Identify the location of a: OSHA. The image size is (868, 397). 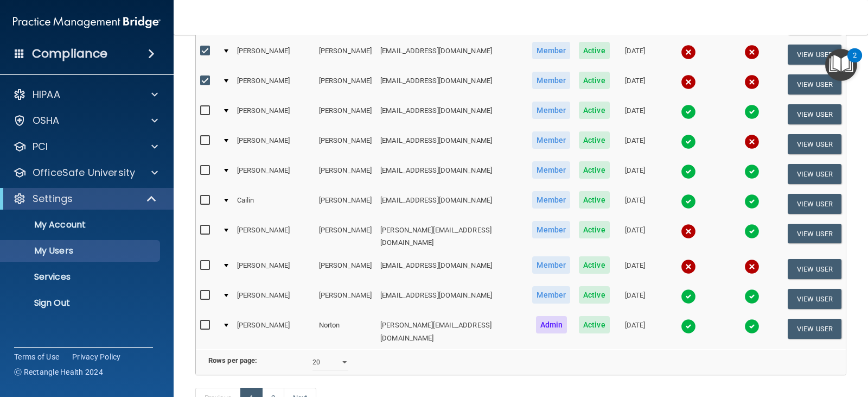
(85, 120).